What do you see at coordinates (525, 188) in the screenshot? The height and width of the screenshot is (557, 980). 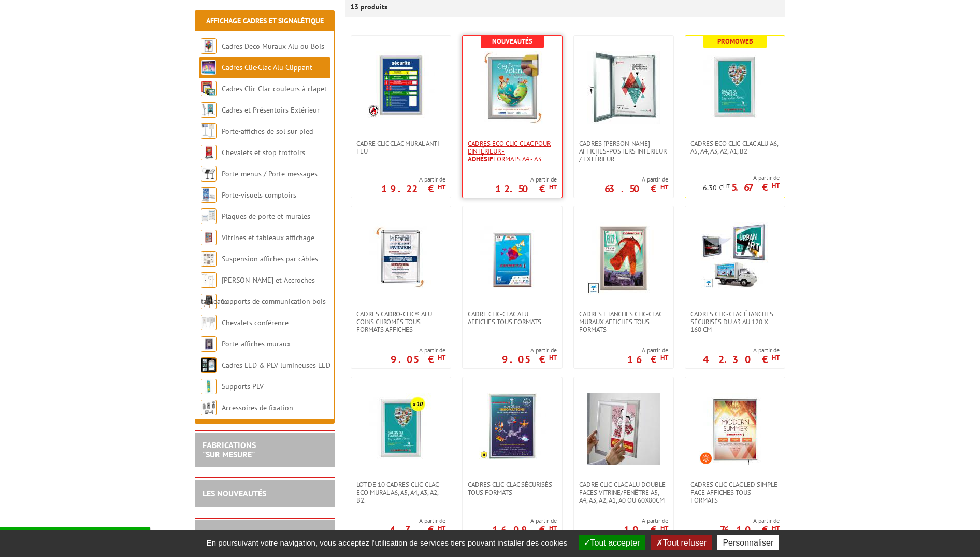 I see `p: 12.50 €` at bounding box center [525, 188].